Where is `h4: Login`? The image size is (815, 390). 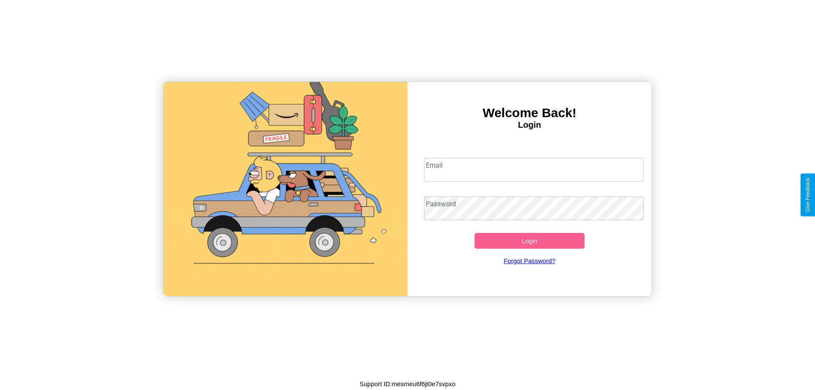
h4: Login is located at coordinates (529, 125).